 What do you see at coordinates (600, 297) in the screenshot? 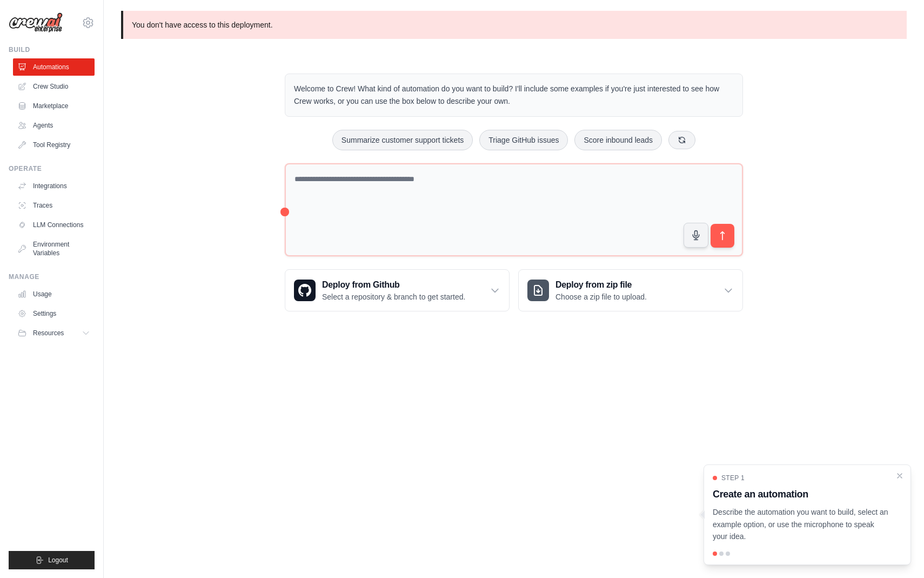
I see `p: Choose a zip file to upload.` at bounding box center [600, 297].